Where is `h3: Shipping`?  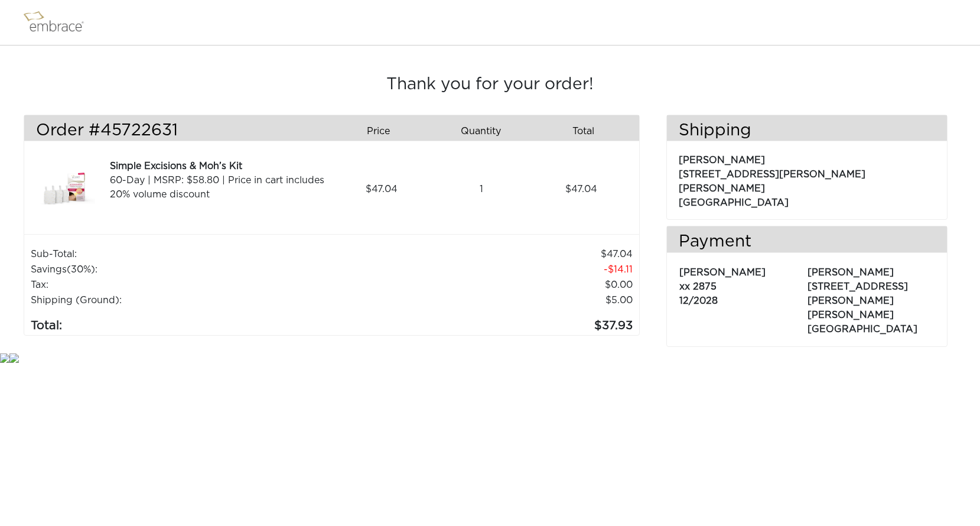
h3: Shipping is located at coordinates (807, 132).